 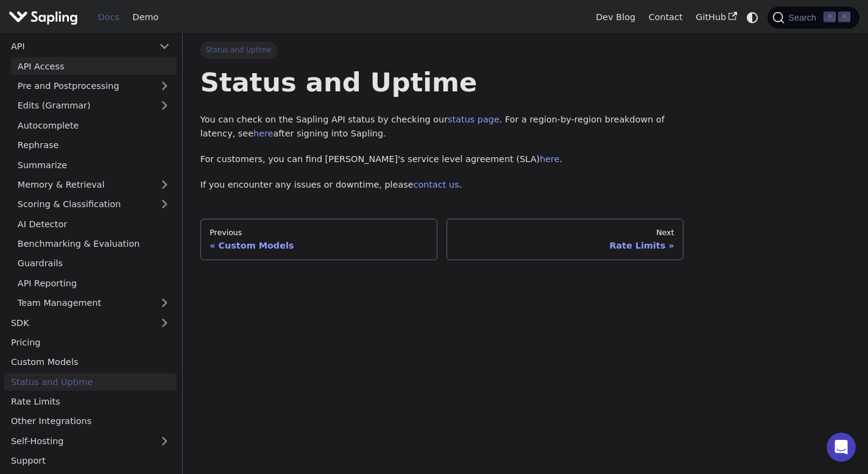 What do you see at coordinates (442, 185) in the screenshot?
I see `p: If you encounter any issues or downtime, please .` at bounding box center [442, 185].